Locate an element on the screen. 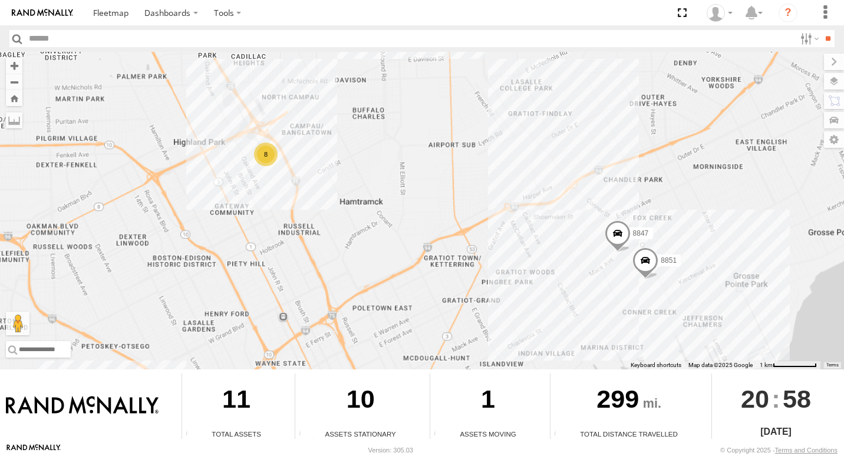 The image size is (844, 456). a: Visit our Website is located at coordinates (34, 450).